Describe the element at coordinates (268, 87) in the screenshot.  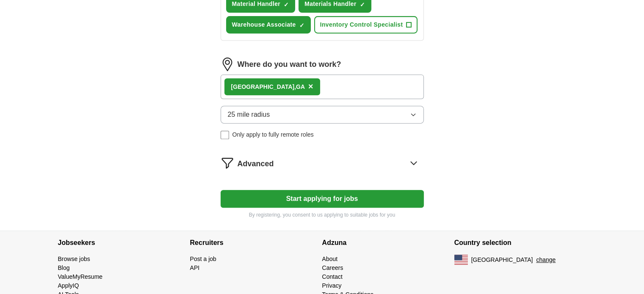
I see `div: GA` at that location.